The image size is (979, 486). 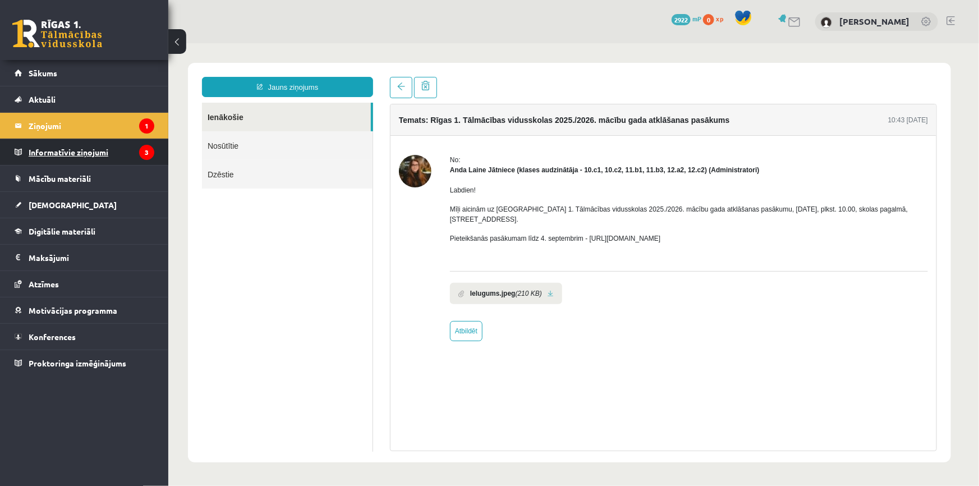 I want to click on a: Ziņojumi1, so click(x=84, y=126).